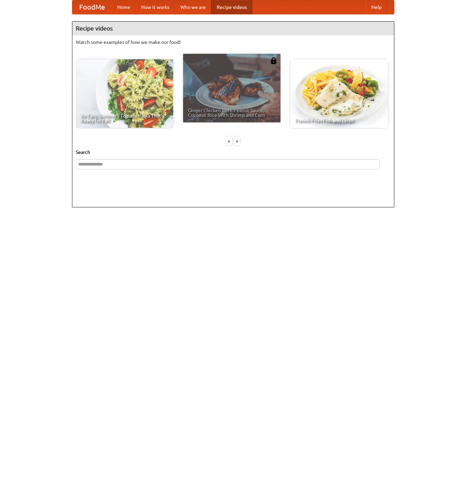 The image size is (466, 485). I want to click on span: French Fries Fish and Chips, so click(339, 121).